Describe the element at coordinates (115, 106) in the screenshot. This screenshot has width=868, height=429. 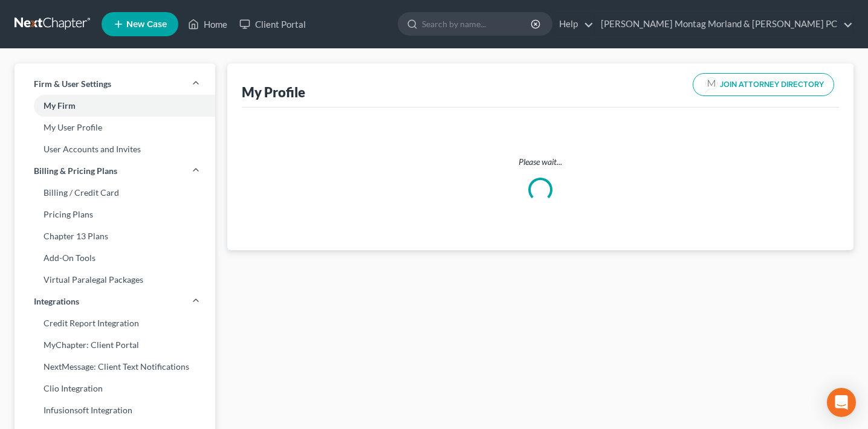
I see `a: My Firm` at that location.